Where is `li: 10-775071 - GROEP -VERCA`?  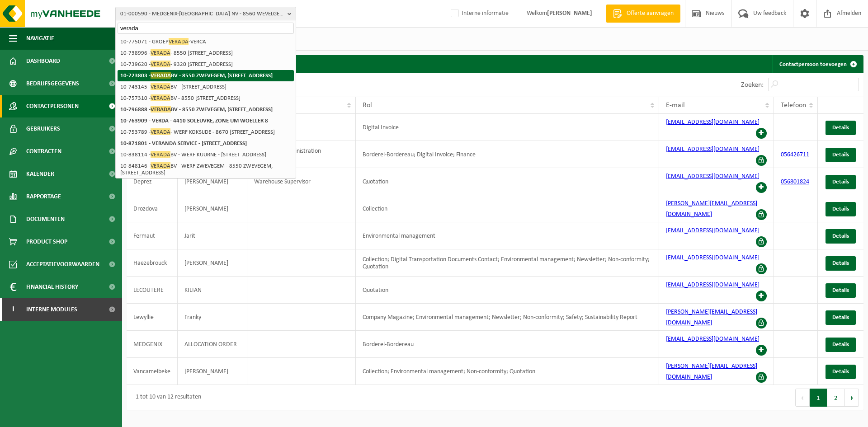
li: 10-775071 - GROEP -VERCA is located at coordinates (206, 42).